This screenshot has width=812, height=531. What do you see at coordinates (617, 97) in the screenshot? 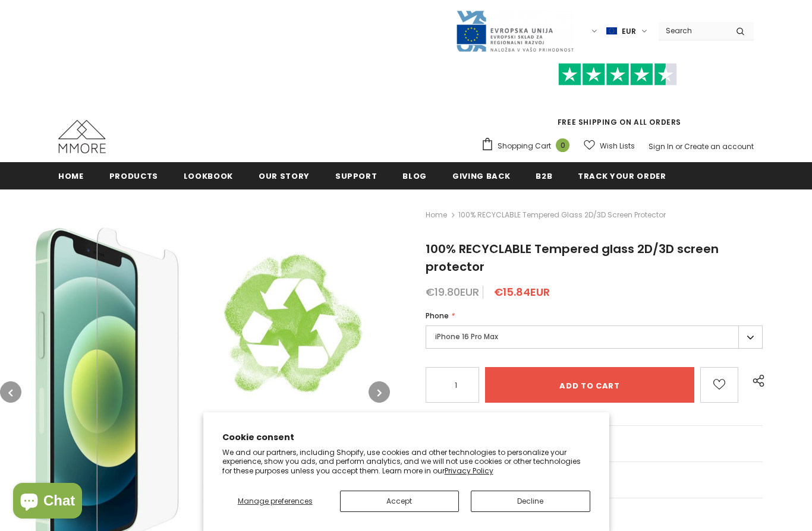
I see `span: FREE SHIPPING ON ALL ORDERS` at bounding box center [617, 97].